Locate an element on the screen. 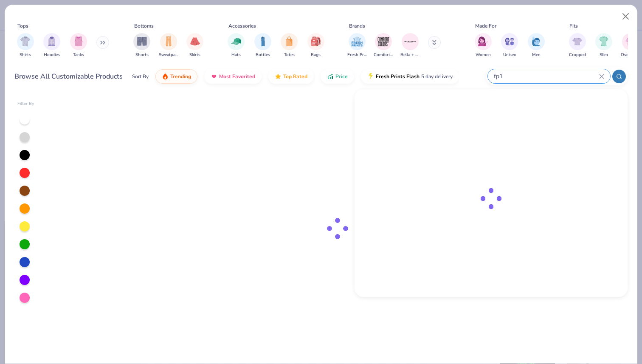  span: Price is located at coordinates (341, 76).